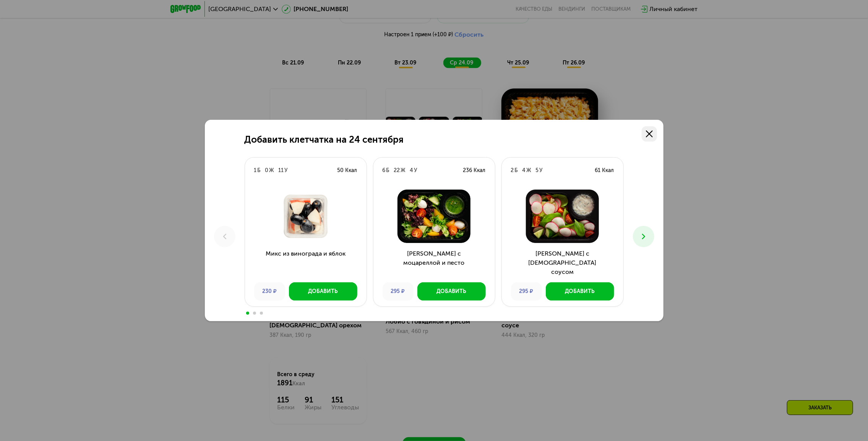 This screenshot has width=868, height=441. Describe the element at coordinates (347, 171) in the screenshot. I see `div: 50 Ккал` at that location.